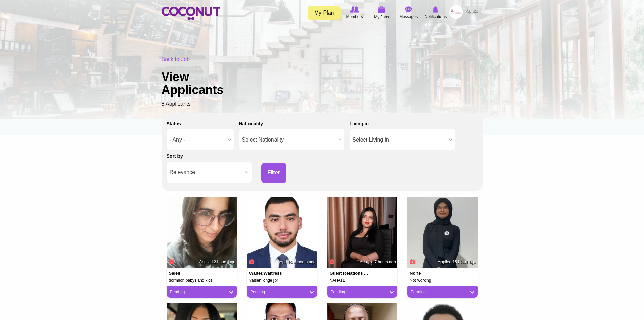 This screenshot has width=644, height=320. Describe the element at coordinates (269, 273) in the screenshot. I see `h4: Waiter/Waitress` at that location.